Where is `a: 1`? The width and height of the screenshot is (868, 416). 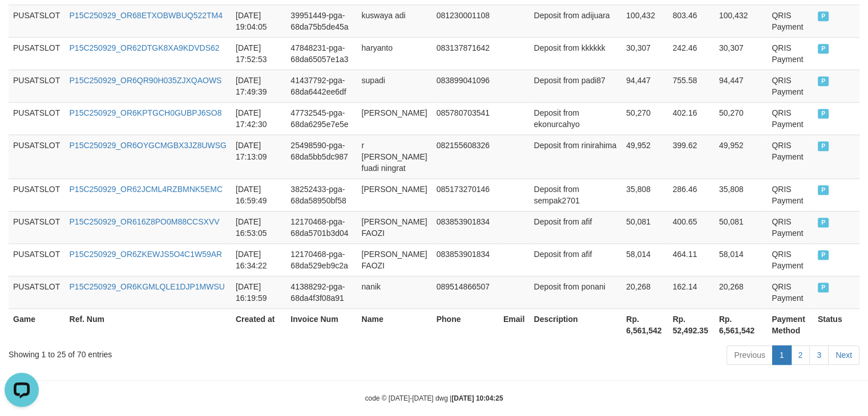
a: 1 is located at coordinates (782, 355).